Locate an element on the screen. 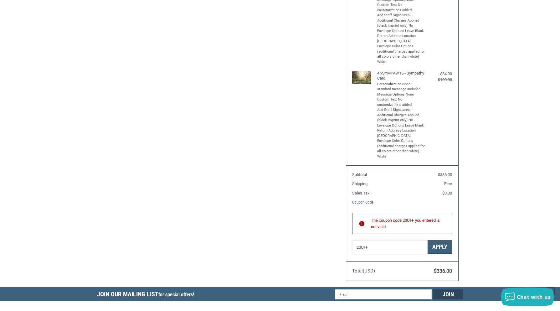  input: Email is located at coordinates (383, 294).